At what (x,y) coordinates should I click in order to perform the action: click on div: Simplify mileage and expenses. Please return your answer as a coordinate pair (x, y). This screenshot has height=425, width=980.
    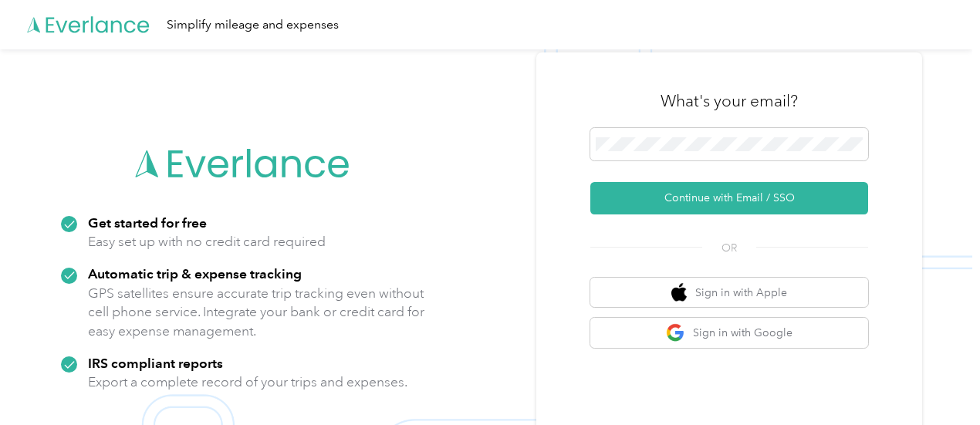
    Looking at the image, I should click on (252, 25).